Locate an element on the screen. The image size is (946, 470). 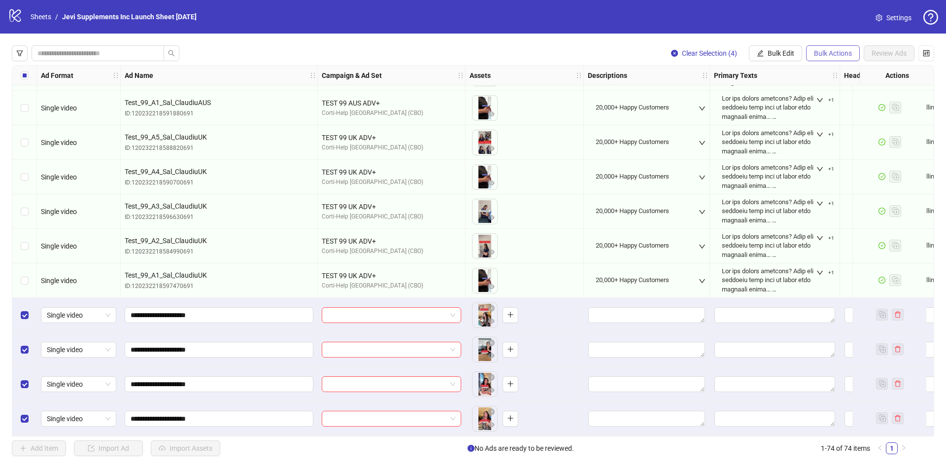
span: Test_99_A1_Sal_ClaudiuUK is located at coordinates (219, 275).